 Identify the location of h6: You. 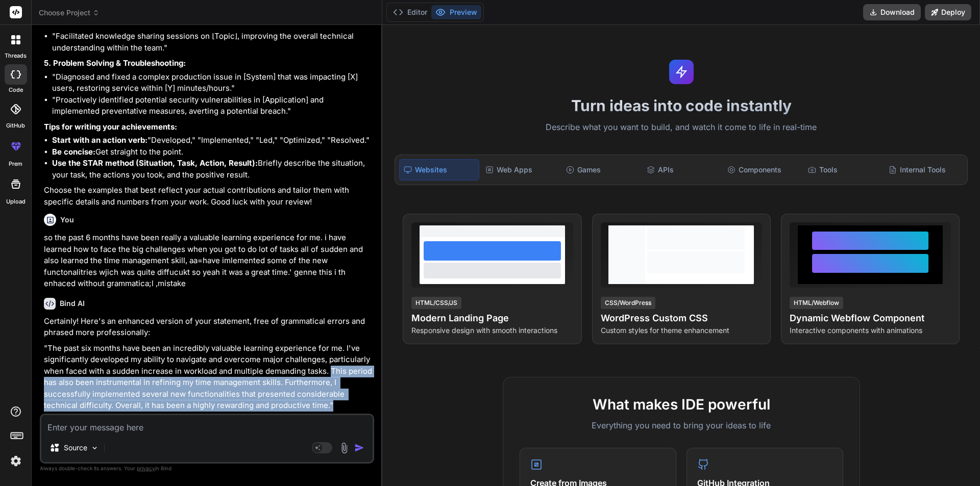
(67, 220).